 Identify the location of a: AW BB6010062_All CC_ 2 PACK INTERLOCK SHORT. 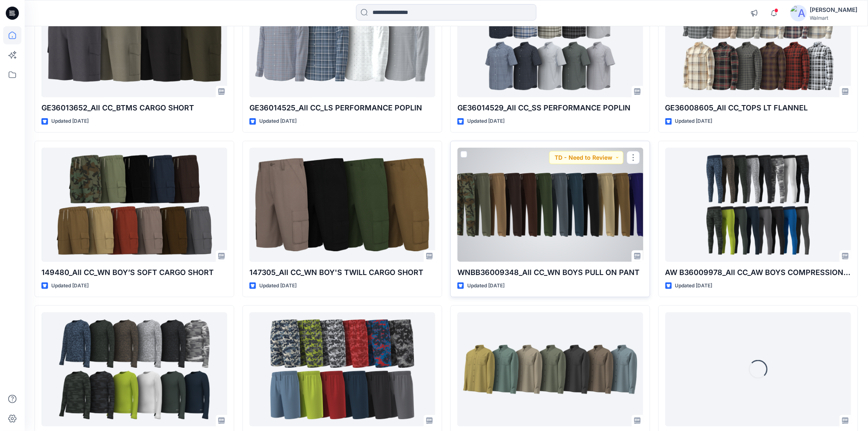
(342, 369).